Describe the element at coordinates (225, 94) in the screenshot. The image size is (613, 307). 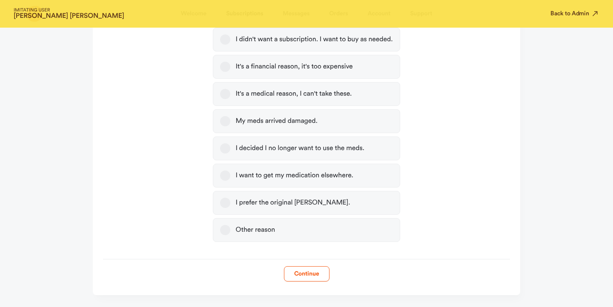
I see `button: It's a medical reason, I can't take these.` at that location.